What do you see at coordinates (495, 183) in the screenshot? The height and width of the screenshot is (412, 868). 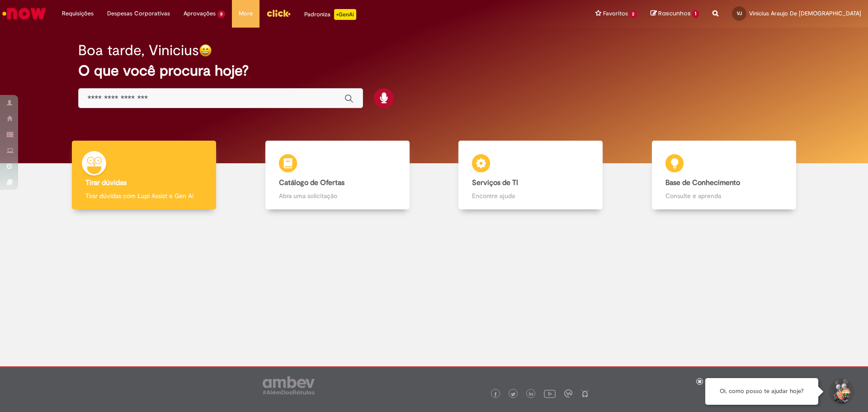 I see `b: Serviços de TI` at bounding box center [495, 183].